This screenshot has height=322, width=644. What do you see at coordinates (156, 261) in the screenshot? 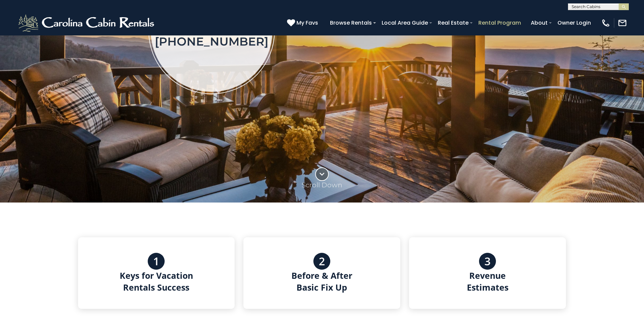
I see `h3: 1` at bounding box center [156, 261].